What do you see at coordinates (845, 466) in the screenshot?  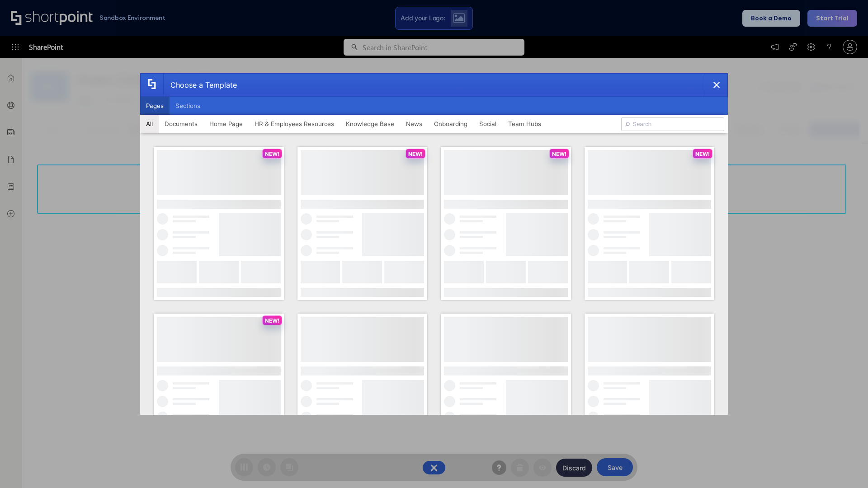 I see `div: Chat Widget` at bounding box center [845, 466].